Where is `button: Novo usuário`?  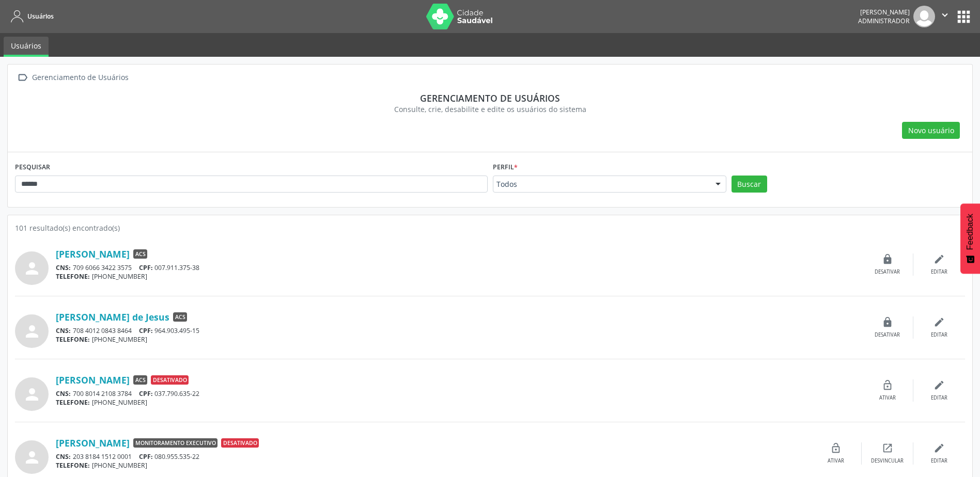
button: Novo usuário is located at coordinates (930, 131).